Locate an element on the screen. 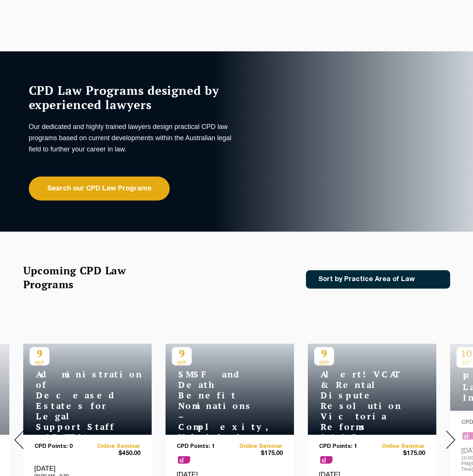 The height and width of the screenshot is (476, 473). span: $450.00 is located at coordinates (114, 453).